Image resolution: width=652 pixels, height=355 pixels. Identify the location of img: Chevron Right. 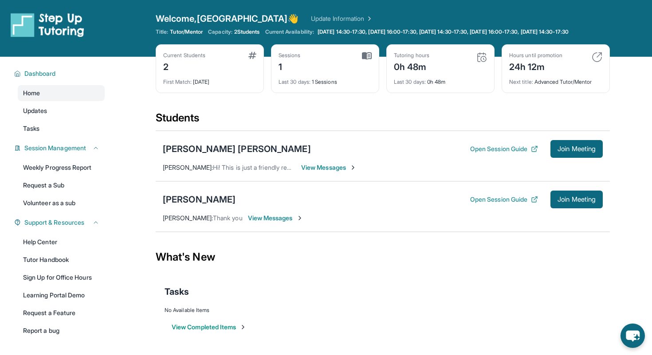
(368, 19).